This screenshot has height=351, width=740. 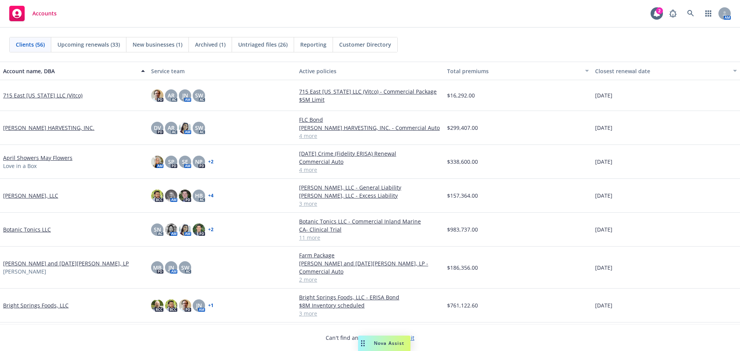 I want to click on span: Archived (1), so click(x=210, y=44).